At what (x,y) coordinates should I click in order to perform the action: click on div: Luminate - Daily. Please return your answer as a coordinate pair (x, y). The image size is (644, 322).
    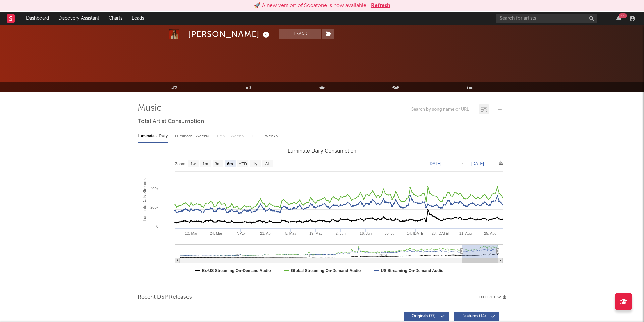
    Looking at the image, I should click on (153, 136).